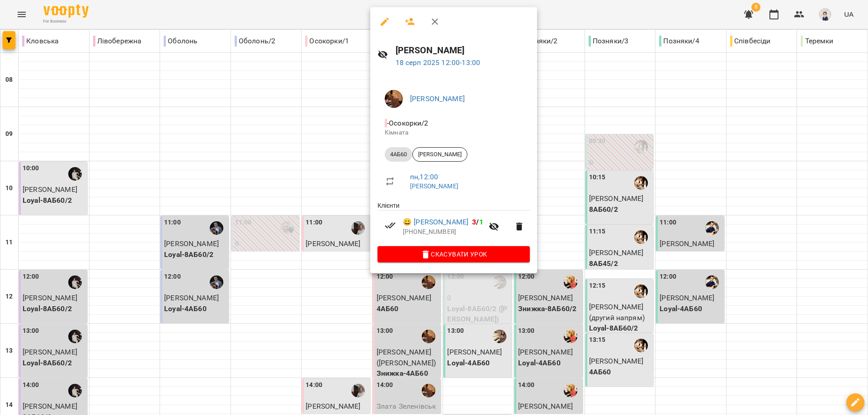  What do you see at coordinates (453, 254) in the screenshot?
I see `span: Скасувати Урок` at bounding box center [453, 254].